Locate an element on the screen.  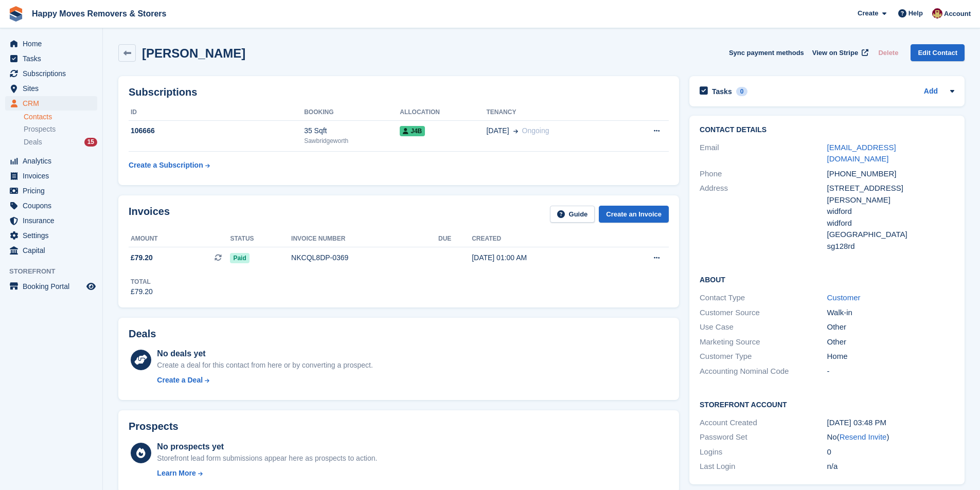
div: Create a Deal is located at coordinates (180, 380).